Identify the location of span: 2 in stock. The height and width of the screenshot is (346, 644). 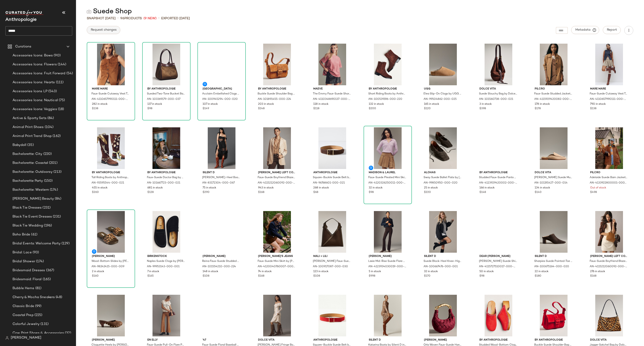
(98, 272).